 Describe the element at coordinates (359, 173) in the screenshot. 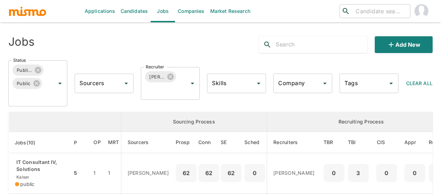

I see `p: 3` at that location.